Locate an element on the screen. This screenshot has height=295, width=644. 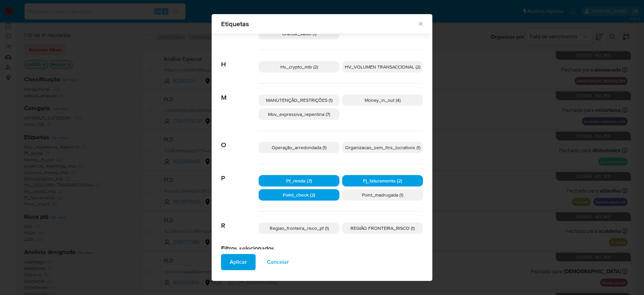
span: P is located at coordinates (240, 174).